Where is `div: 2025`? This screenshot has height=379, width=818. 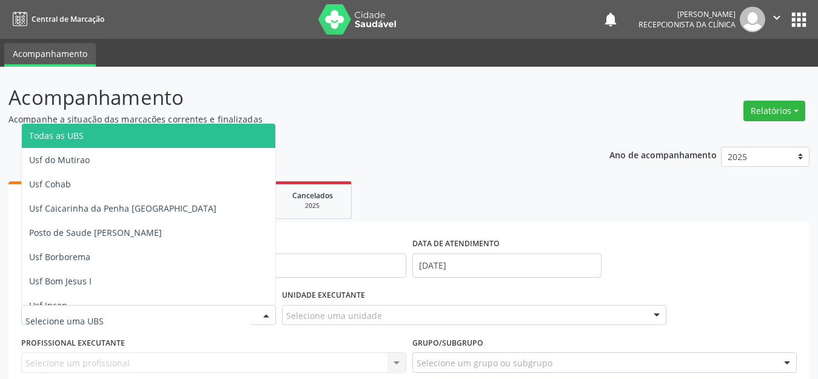
div: 2025 is located at coordinates (312, 205).